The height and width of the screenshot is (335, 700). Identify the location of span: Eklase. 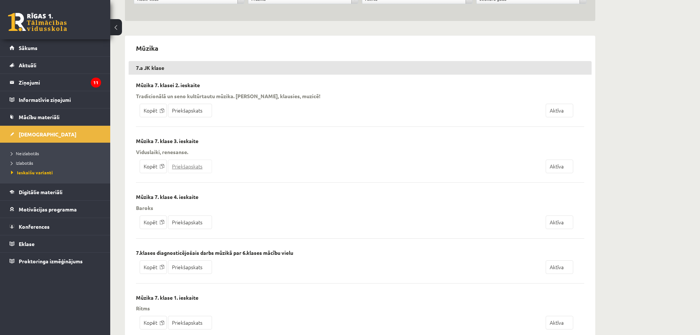
(26, 244).